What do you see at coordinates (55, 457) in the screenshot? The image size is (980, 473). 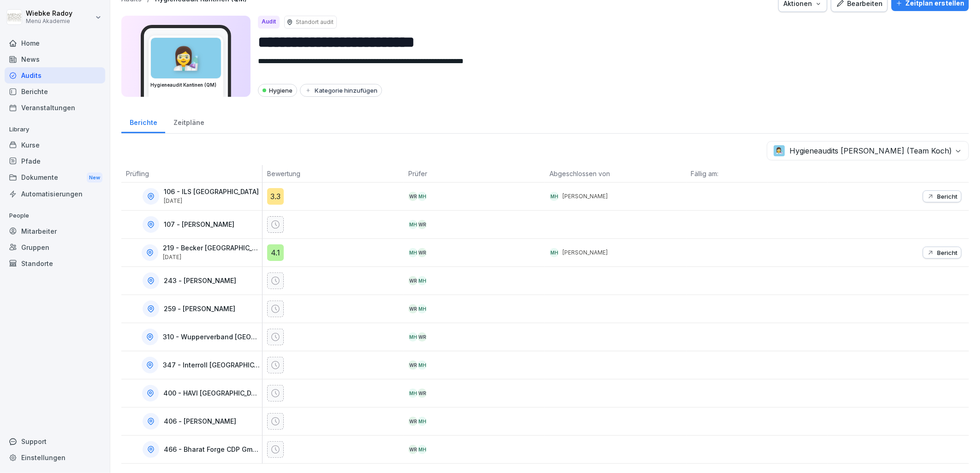 I see `div: Einstellungen` at bounding box center [55, 457].